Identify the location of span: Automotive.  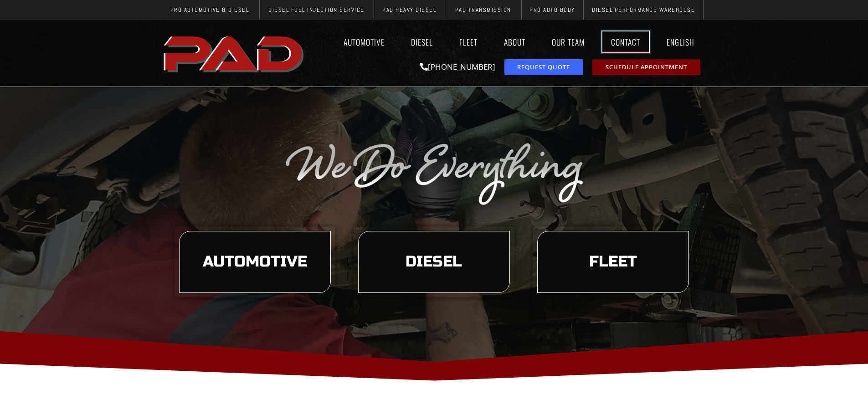
(255, 262).